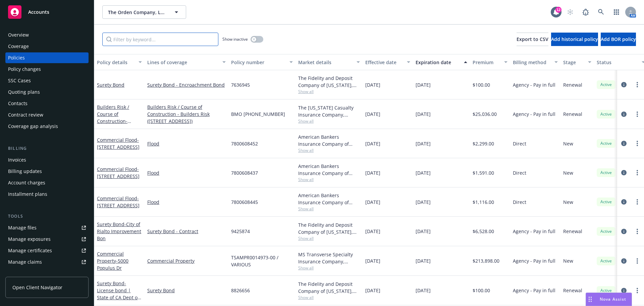 The image size is (644, 306). Describe the element at coordinates (601, 12) in the screenshot. I see `a: Search` at that location.